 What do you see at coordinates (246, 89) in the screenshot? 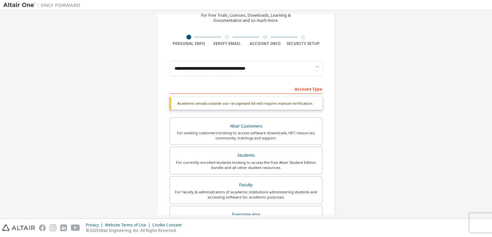
I see `div: Account Type` at bounding box center [246, 89].